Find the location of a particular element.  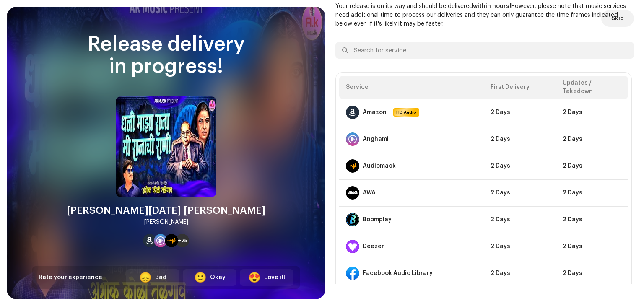

input: Search for service is located at coordinates (485, 50).